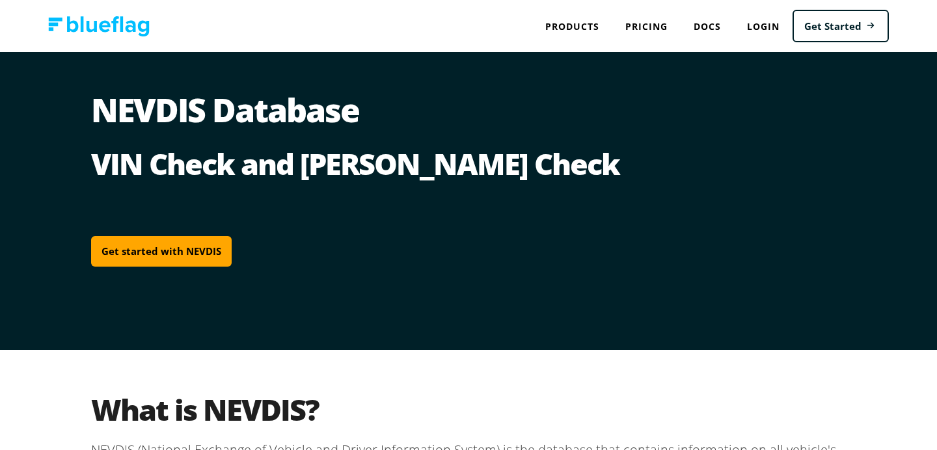 The width and height of the screenshot is (937, 450). I want to click on a: Docs, so click(707, 26).